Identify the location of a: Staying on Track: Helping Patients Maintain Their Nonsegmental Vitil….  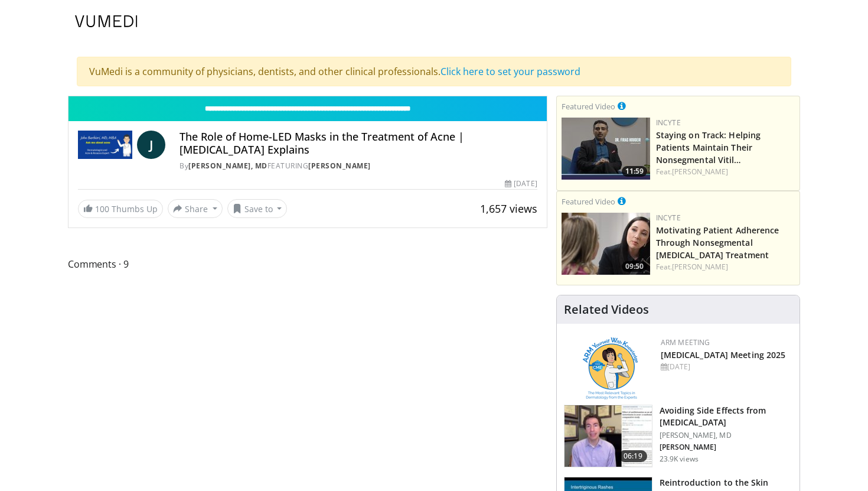
(708, 147).